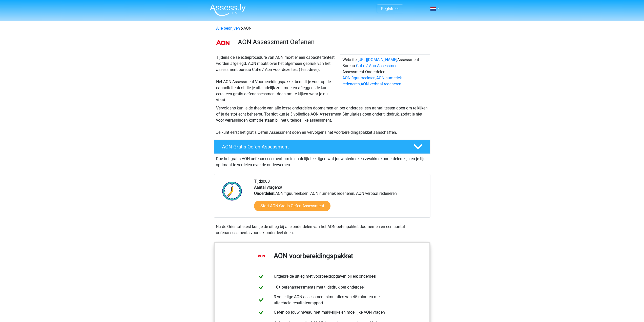 The width and height of the screenshot is (644, 322). Describe the element at coordinates (322, 147) in the screenshot. I see `a: AON Gratis Oefen Assessment` at that location.